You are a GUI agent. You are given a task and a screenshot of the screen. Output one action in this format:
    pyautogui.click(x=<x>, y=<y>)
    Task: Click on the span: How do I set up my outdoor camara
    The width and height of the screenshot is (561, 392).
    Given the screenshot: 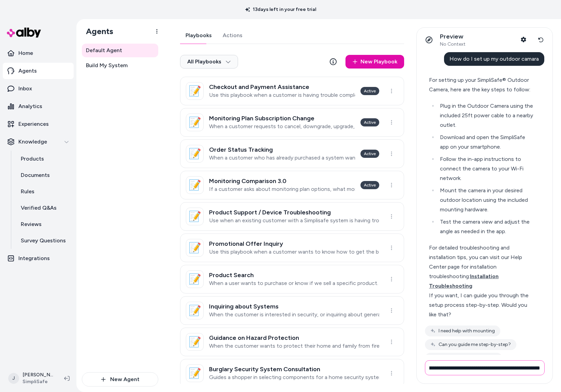 What is the action you would take?
    pyautogui.click(x=494, y=59)
    